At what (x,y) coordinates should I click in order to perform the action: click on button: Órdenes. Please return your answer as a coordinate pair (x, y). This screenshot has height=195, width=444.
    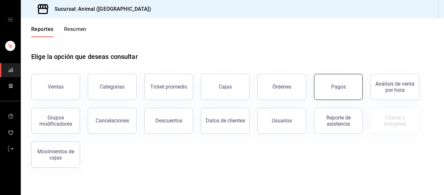
    Looking at the image, I should click on (282, 87).